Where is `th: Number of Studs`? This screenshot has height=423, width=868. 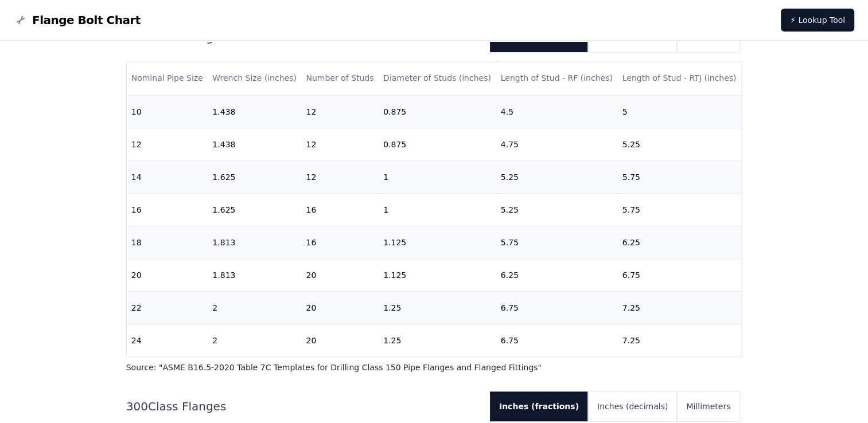
th: Number of Studs is located at coordinates (340, 78).